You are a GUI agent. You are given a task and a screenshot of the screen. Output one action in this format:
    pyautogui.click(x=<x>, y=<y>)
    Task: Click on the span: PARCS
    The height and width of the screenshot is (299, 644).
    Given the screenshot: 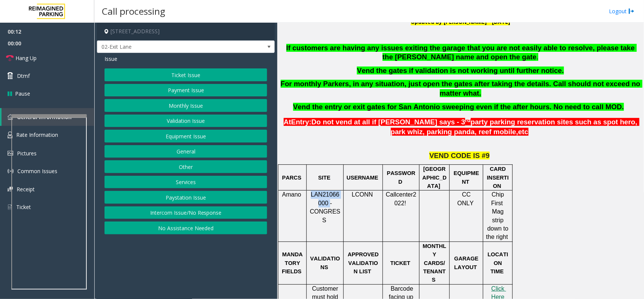 What is the action you would take?
    pyautogui.click(x=292, y=177)
    